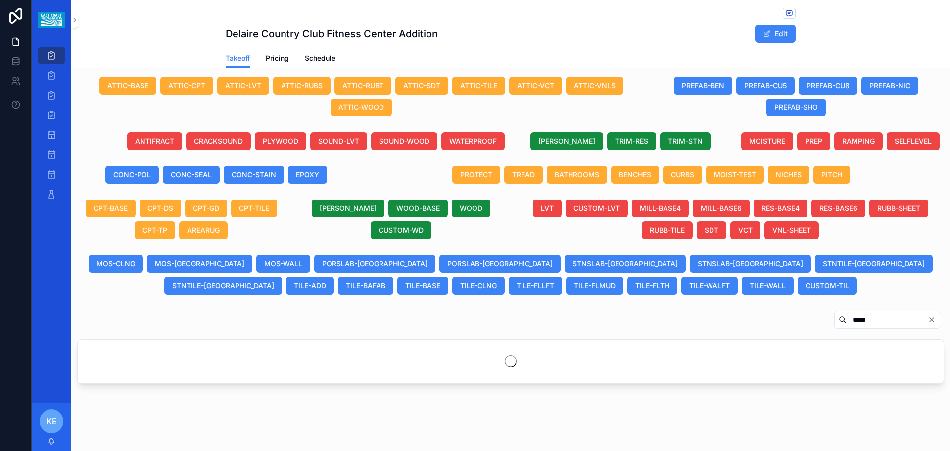 Image resolution: width=950 pixels, height=451 pixels. I want to click on span: RUBB-TILE, so click(667, 230).